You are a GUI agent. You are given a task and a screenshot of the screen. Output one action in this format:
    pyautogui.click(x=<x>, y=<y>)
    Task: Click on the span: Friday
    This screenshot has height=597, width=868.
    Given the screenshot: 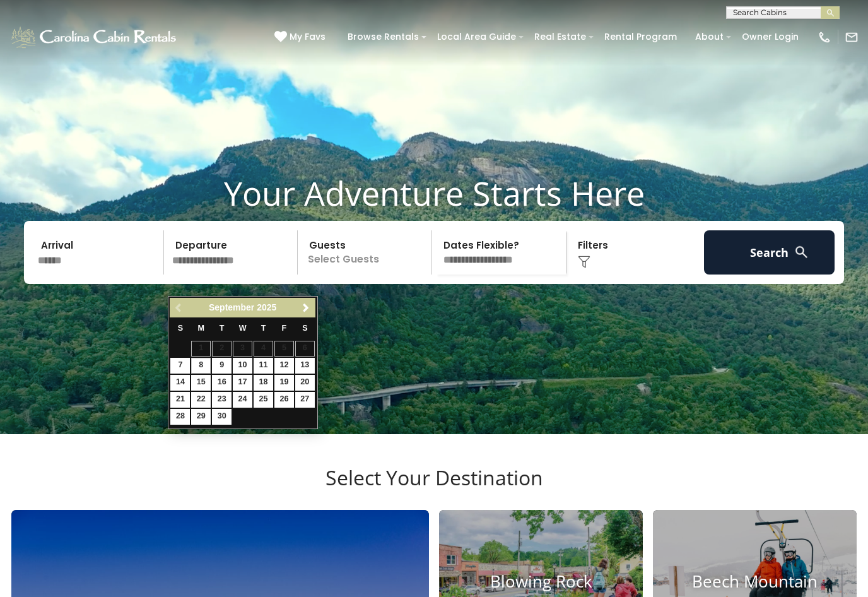 What is the action you would take?
    pyautogui.click(x=284, y=328)
    